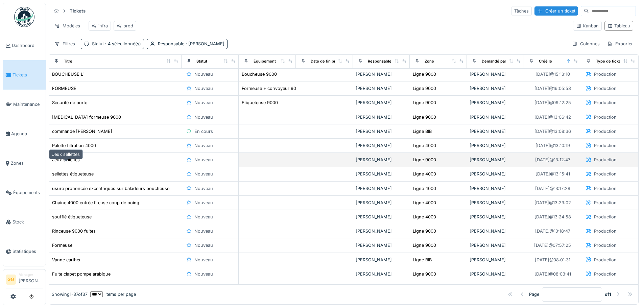 Image resolution: width=644 pixels, height=308 pixels. Describe the element at coordinates (113, 294) in the screenshot. I see `div: items per page` at that location.